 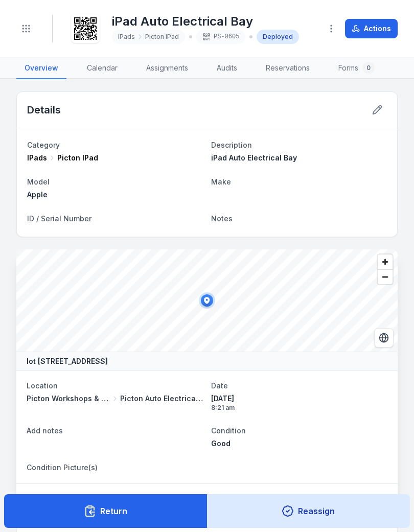 What do you see at coordinates (221, 37) in the screenshot?
I see `div: PS-0605` at bounding box center [221, 37].